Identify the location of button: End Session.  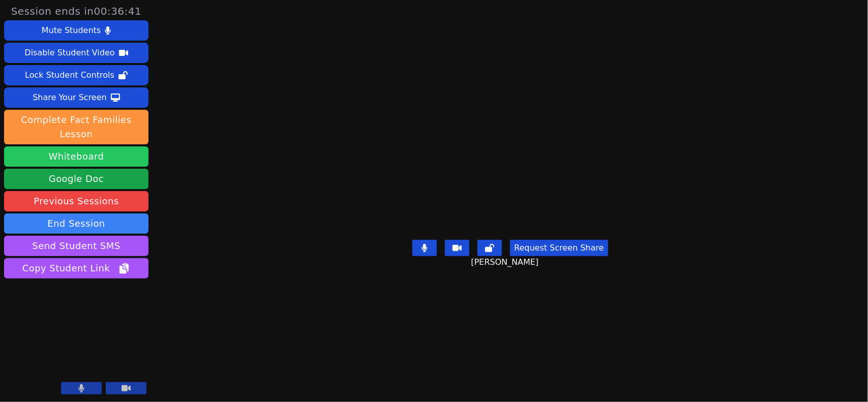
(77, 224).